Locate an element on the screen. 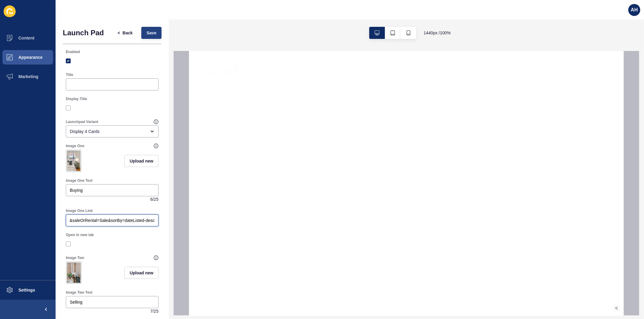  span: 6 is located at coordinates (152, 199).